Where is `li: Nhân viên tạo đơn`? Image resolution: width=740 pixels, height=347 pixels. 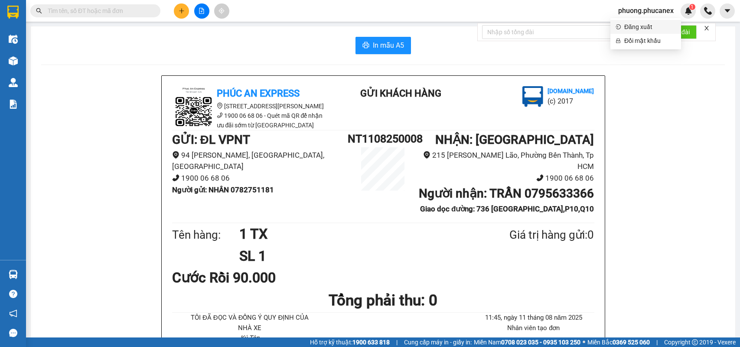 li: Nhân viên tạo đơn is located at coordinates (533, 329).